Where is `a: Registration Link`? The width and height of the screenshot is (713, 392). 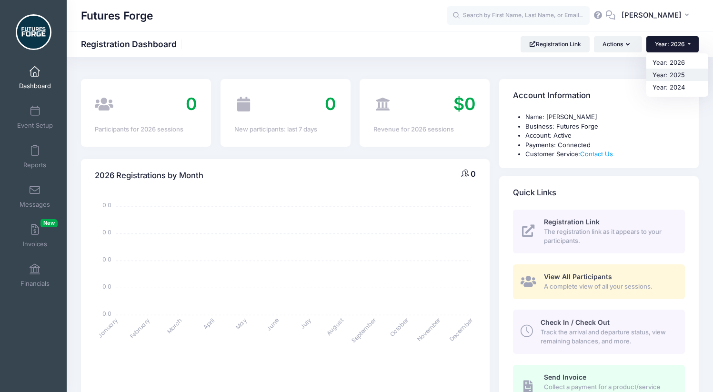
a: Registration Link is located at coordinates (555, 44).